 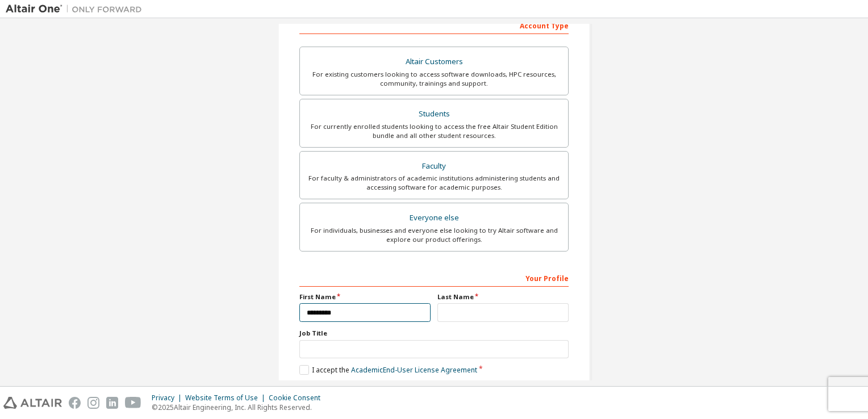 What do you see at coordinates (239, 407) in the screenshot?
I see `p: © 2025 Altair Engineering, Inc. All Rights Reserved.` at bounding box center [239, 407].